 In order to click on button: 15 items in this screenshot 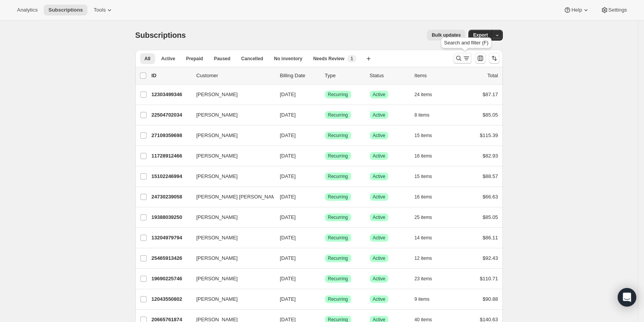, I will do `click(428, 136)`.